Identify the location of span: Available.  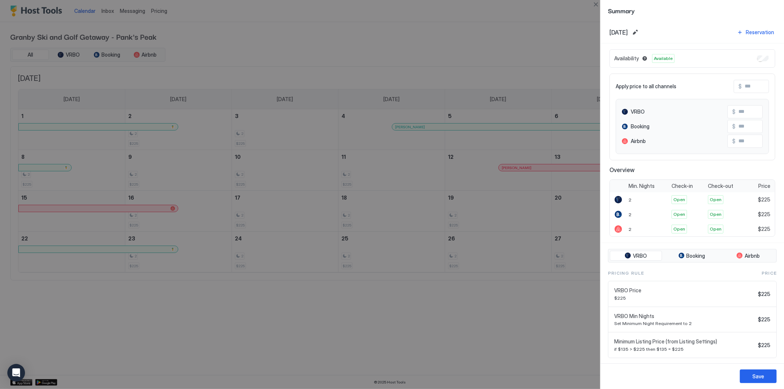
(663, 58).